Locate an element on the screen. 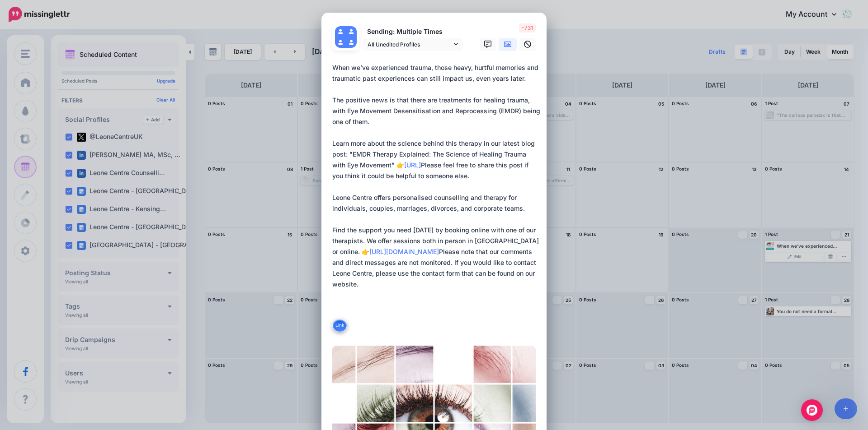 The width and height of the screenshot is (868, 430). button: Link is located at coordinates (339, 325).